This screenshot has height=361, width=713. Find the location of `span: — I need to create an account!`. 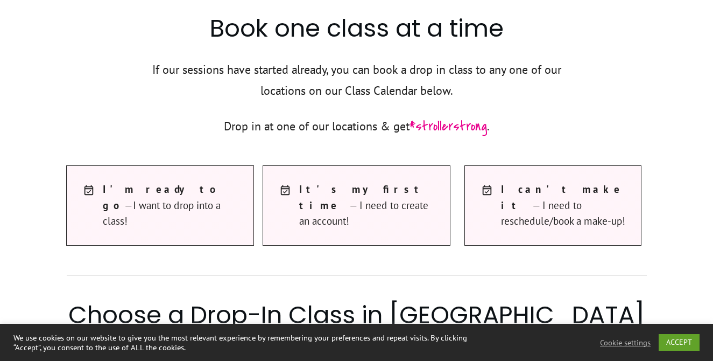

span: — I need to create an account! is located at coordinates (369, 205).